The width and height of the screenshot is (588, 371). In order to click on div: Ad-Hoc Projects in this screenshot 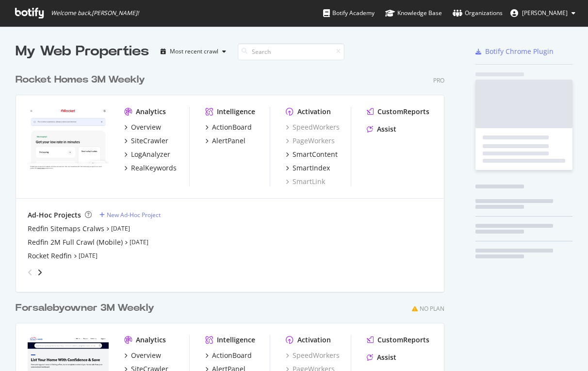, I will do `click(54, 215)`.